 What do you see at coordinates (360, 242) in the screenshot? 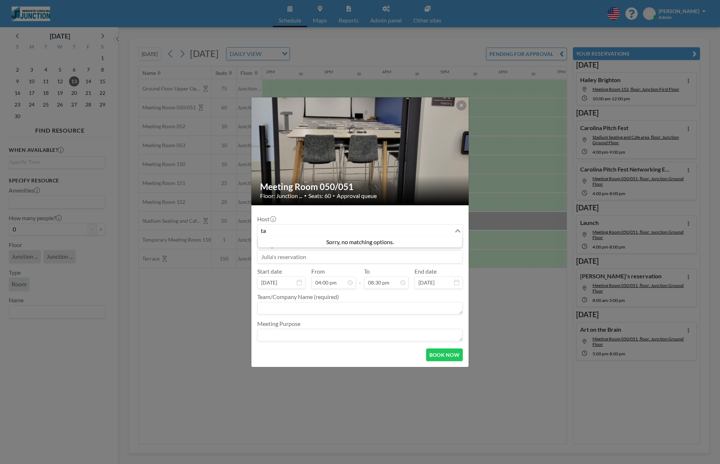
I see `li: Sorry, no matching options.` at bounding box center [360, 242].